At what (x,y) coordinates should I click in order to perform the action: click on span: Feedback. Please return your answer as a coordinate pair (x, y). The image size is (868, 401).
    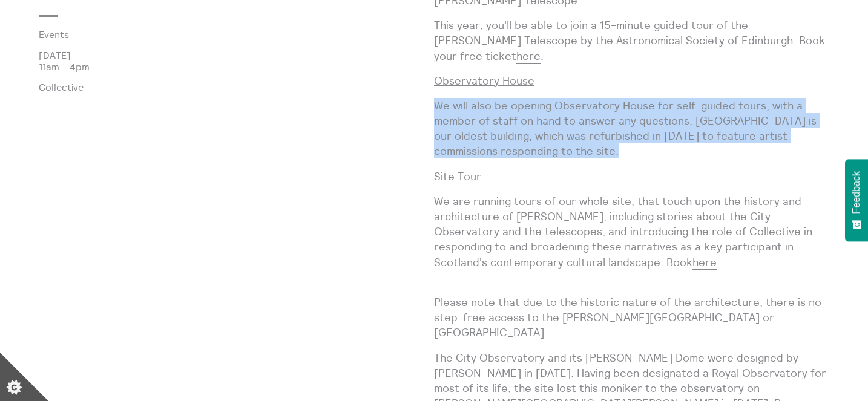
    Looking at the image, I should click on (857, 192).